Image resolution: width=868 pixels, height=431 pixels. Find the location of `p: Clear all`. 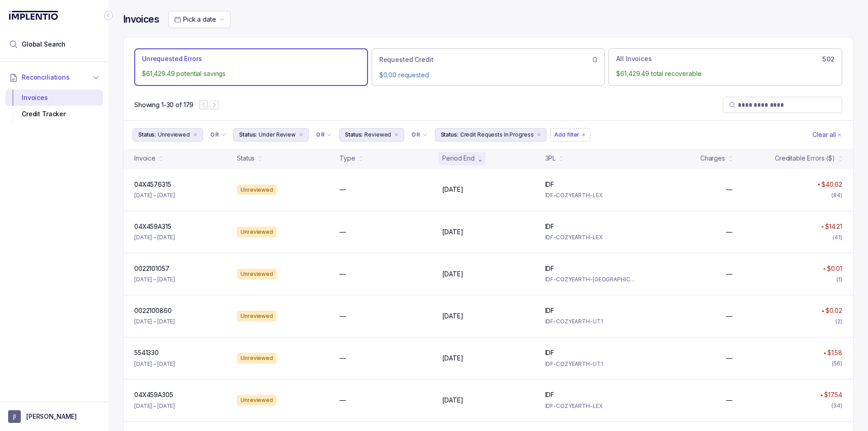

p: Clear all is located at coordinates (824, 135).